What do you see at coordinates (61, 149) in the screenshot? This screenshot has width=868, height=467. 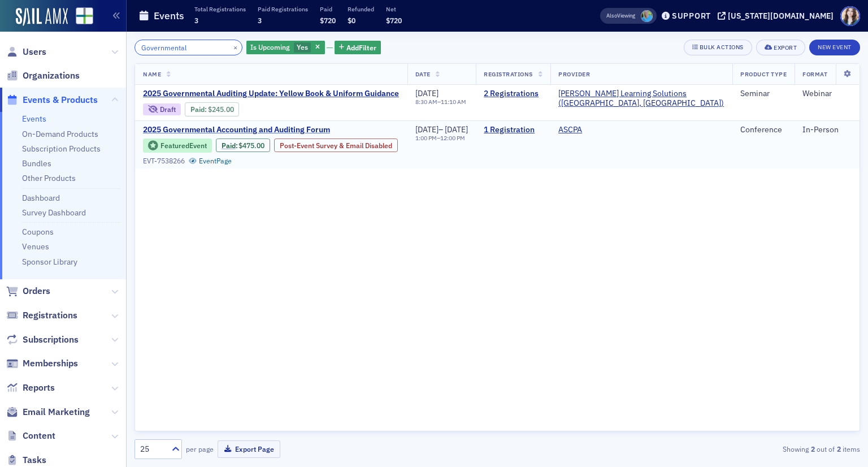 I see `a: Subscription Products` at bounding box center [61, 149].